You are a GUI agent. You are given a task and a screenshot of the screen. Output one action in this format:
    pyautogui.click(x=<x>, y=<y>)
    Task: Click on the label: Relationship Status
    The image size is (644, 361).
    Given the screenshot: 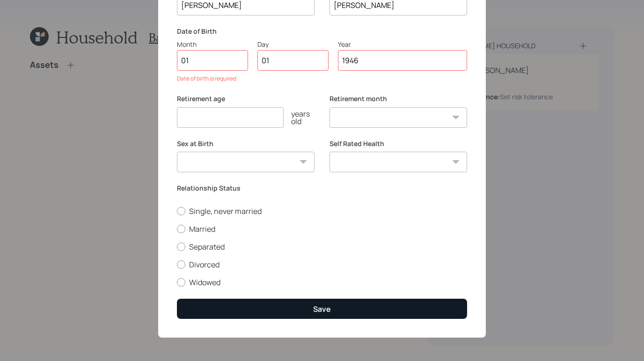 What is the action you would take?
    pyautogui.click(x=322, y=188)
    